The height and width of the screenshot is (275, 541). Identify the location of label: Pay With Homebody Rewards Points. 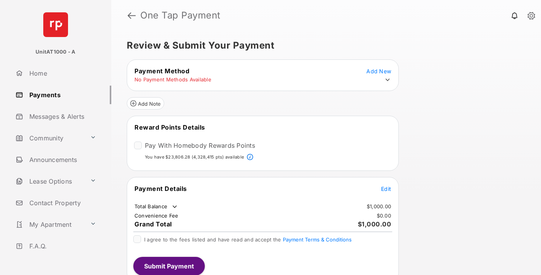
(200, 146).